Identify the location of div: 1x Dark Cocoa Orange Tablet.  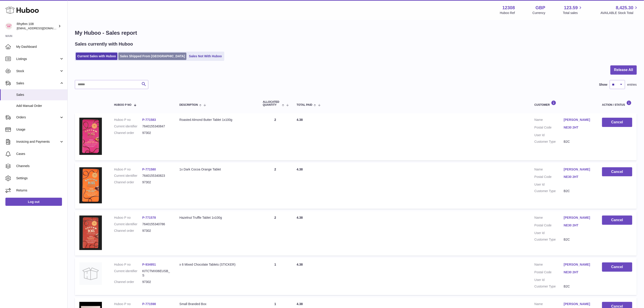
(216, 169).